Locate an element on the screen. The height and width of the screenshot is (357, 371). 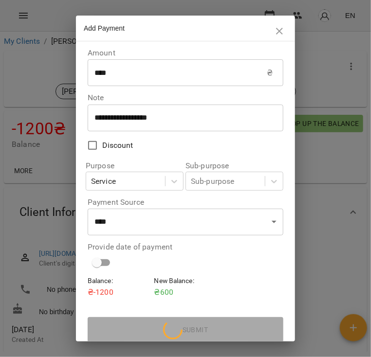
label: Note is located at coordinates (186, 98).